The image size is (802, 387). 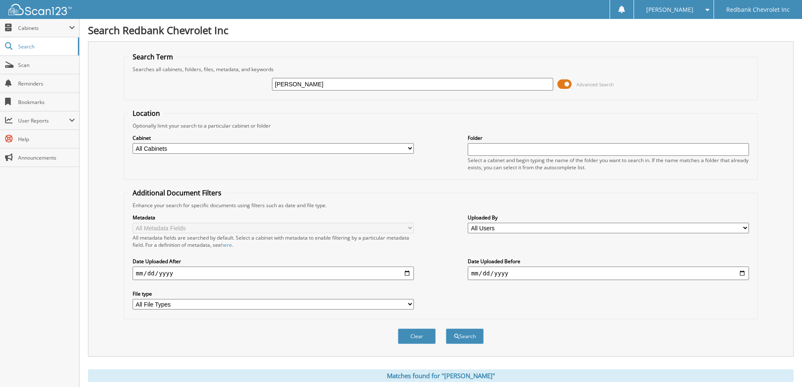 What do you see at coordinates (226, 245) in the screenshot?
I see `a: here` at bounding box center [226, 245].